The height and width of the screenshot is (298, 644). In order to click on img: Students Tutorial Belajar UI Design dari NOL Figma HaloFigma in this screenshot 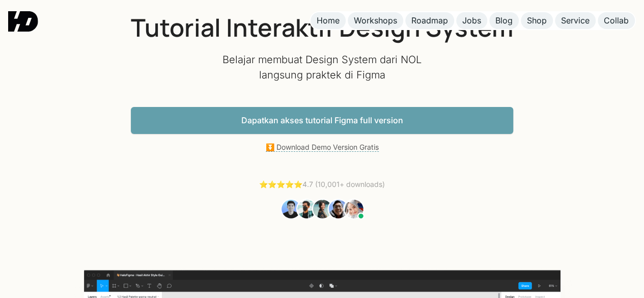, I will do `click(322, 209)`.